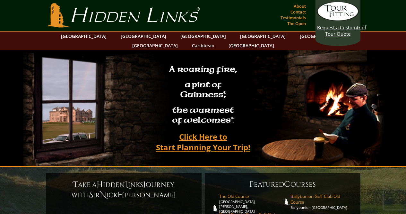 The height and width of the screenshot is (214, 406). Describe the element at coordinates (300, 6) in the screenshot. I see `a: About` at that location.